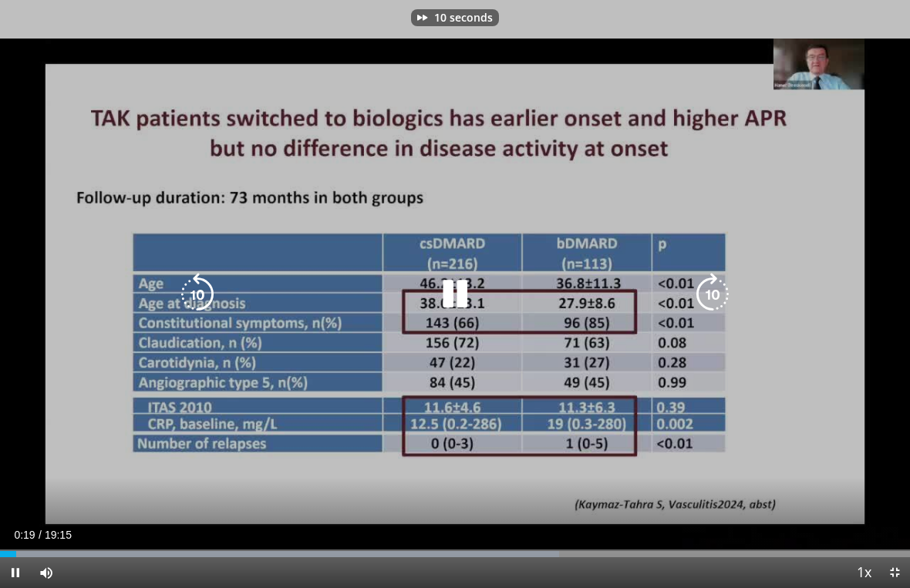  I want to click on button: Mute, so click(47, 573).